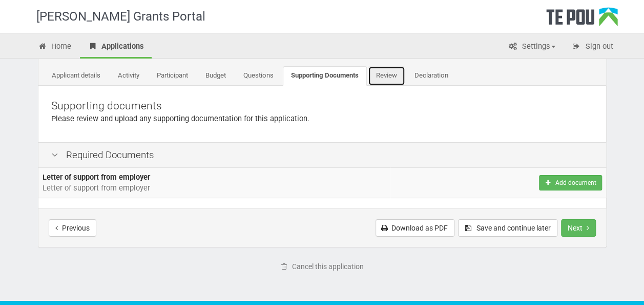  What do you see at coordinates (322, 119) in the screenshot?
I see `p: Please review and upload any supporting documentation for this application.` at bounding box center [322, 119].